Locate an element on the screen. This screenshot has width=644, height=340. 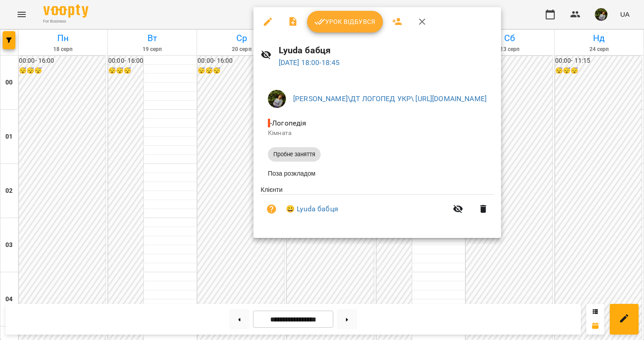
p: Кімната is located at coordinates (377, 133).